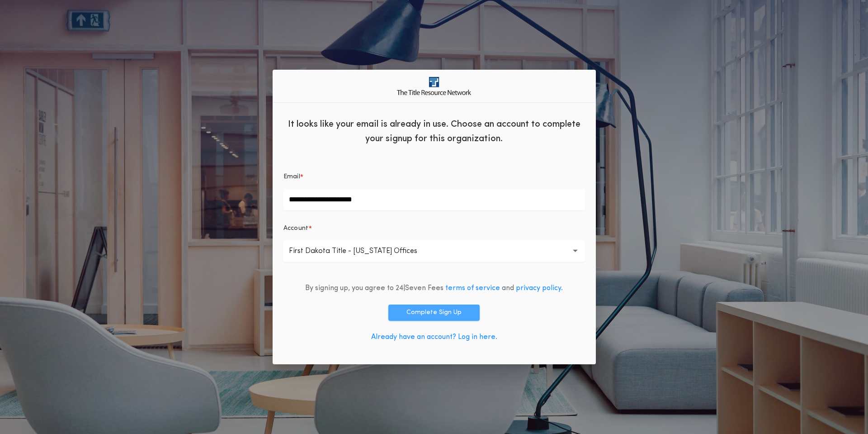 This screenshot has height=434, width=868. What do you see at coordinates (296, 229) in the screenshot?
I see `p: Account` at bounding box center [296, 229].